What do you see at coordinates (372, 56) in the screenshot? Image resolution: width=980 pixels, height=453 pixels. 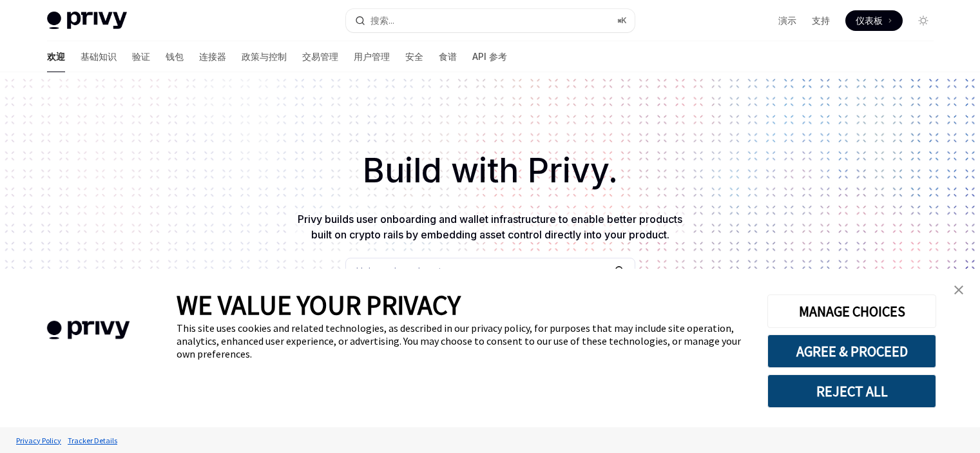 I see `font: 用户管理` at bounding box center [372, 56].